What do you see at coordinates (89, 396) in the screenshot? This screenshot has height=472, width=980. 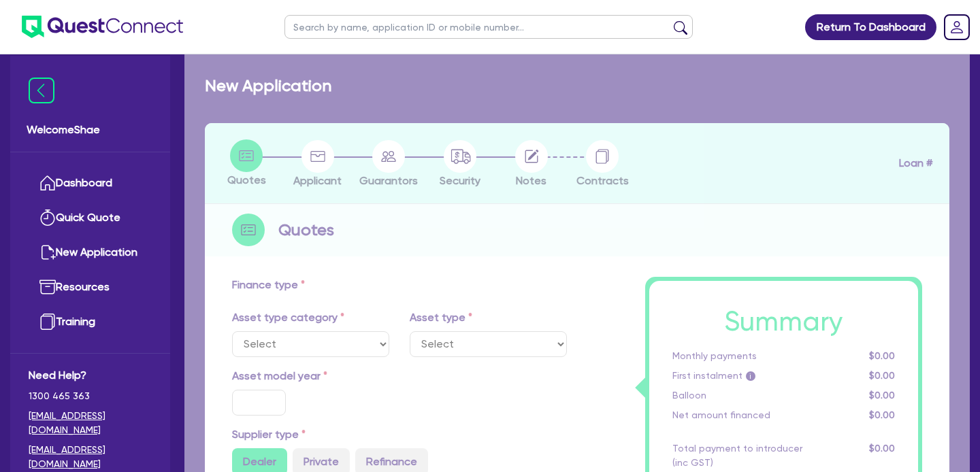 I see `span: 1300 465 363` at bounding box center [89, 396].